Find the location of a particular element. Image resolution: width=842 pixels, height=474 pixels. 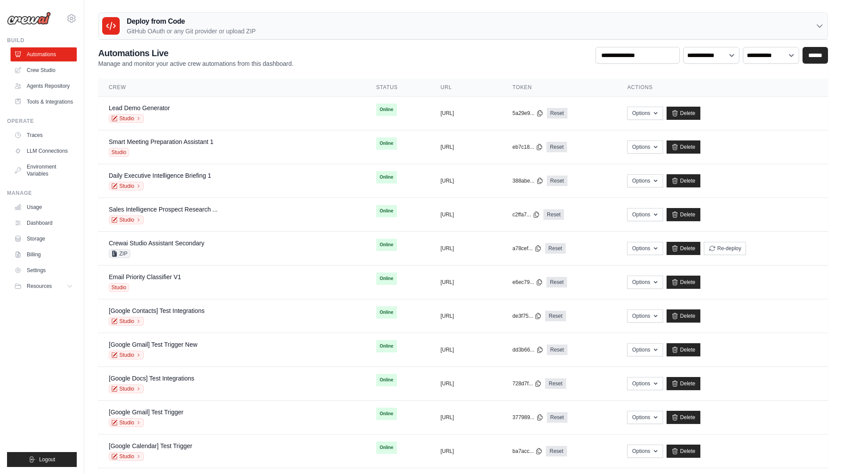

span: Resources is located at coordinates (39, 286).